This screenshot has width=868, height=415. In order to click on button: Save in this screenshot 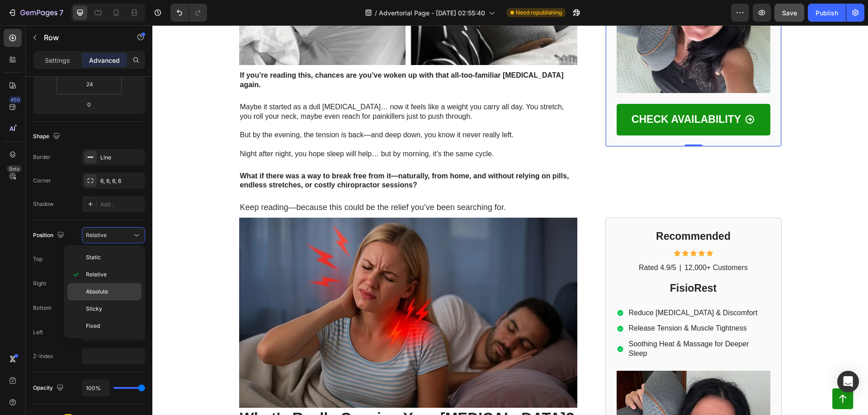, I will do `click(789, 13)`.